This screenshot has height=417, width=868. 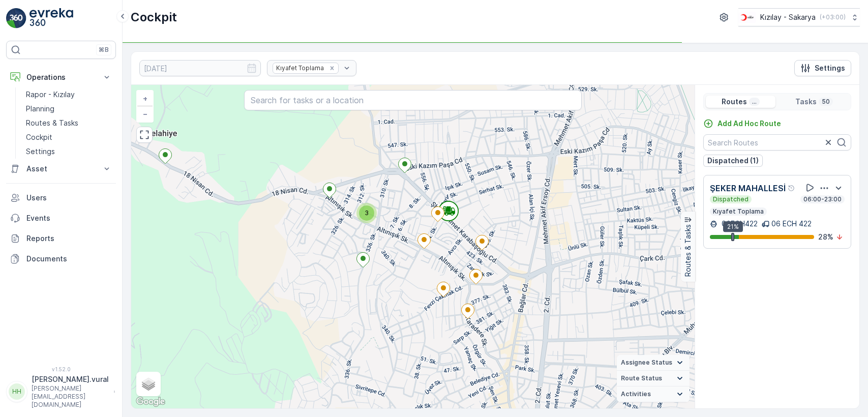 I want to click on p: Reports, so click(x=69, y=238).